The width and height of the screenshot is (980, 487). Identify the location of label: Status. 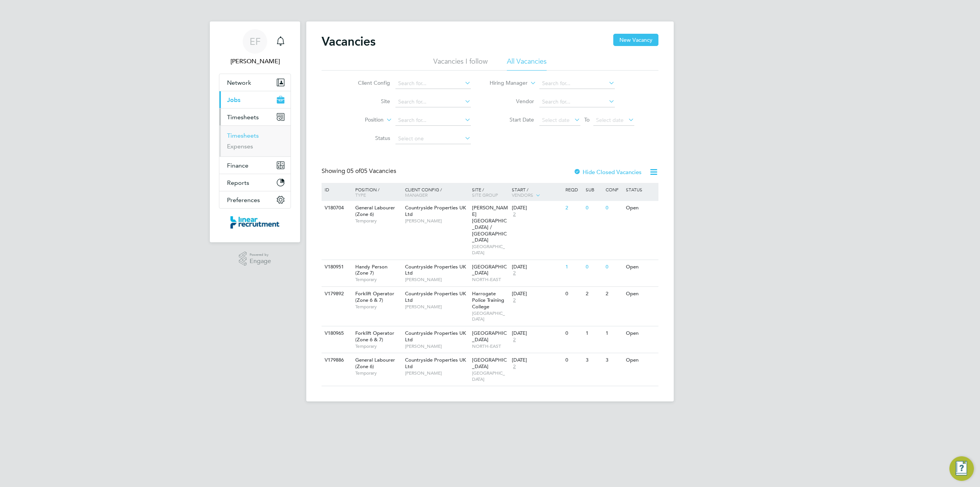
(368, 138).